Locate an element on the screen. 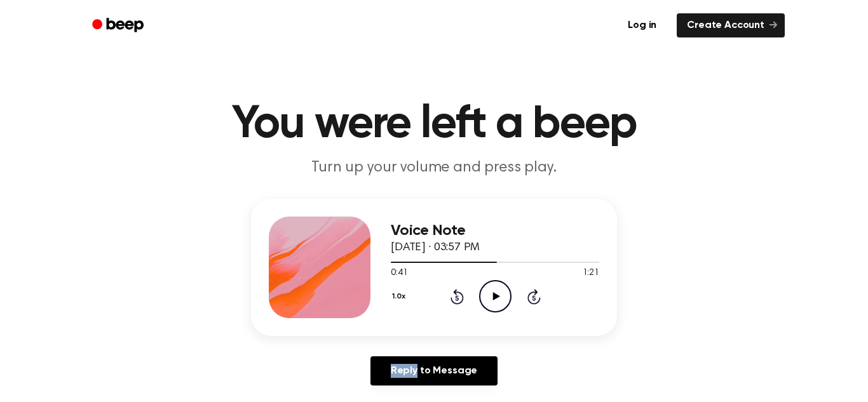 The width and height of the screenshot is (868, 402). button: 1.0x is located at coordinates (400, 297).